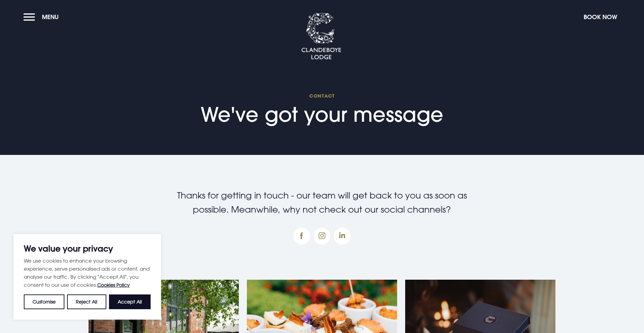  What do you see at coordinates (302, 237) in the screenshot?
I see `img: Facebook` at bounding box center [302, 237].